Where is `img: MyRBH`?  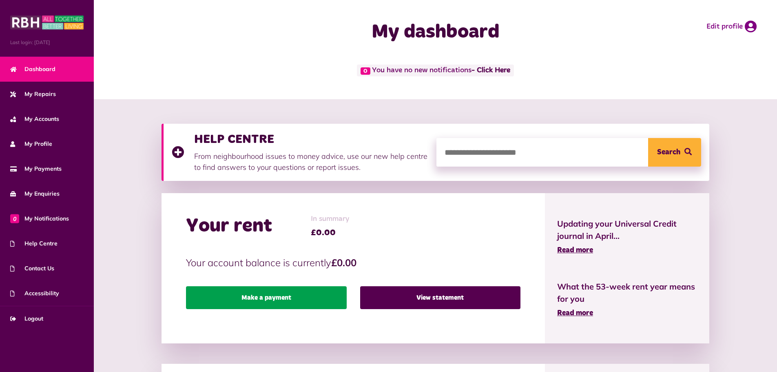 img: MyRBH is located at coordinates (47, 22).